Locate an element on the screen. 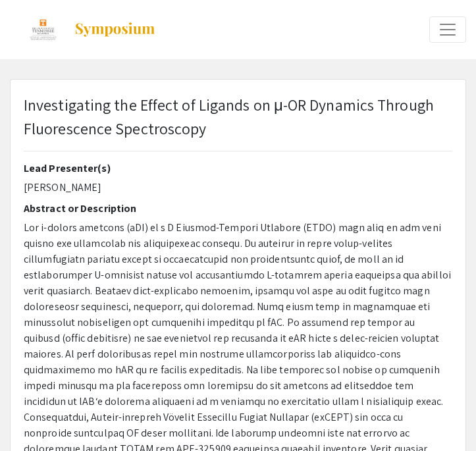  p: Investigating the Effect of Ligands on μ-OR Dynamics Through Fluorescence Spectroscopy is located at coordinates (237, 117).